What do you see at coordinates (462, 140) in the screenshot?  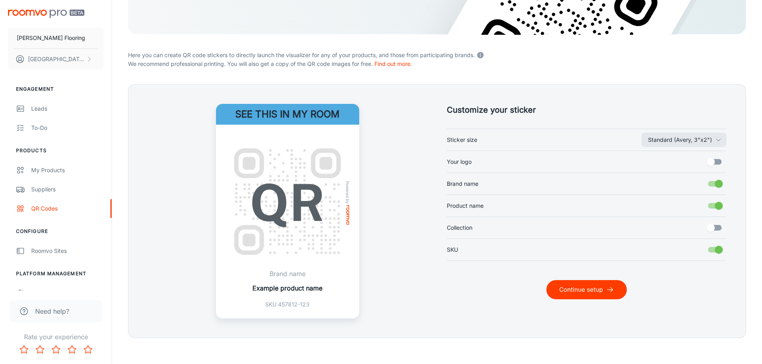 I see `span: Sticker size` at bounding box center [462, 140].